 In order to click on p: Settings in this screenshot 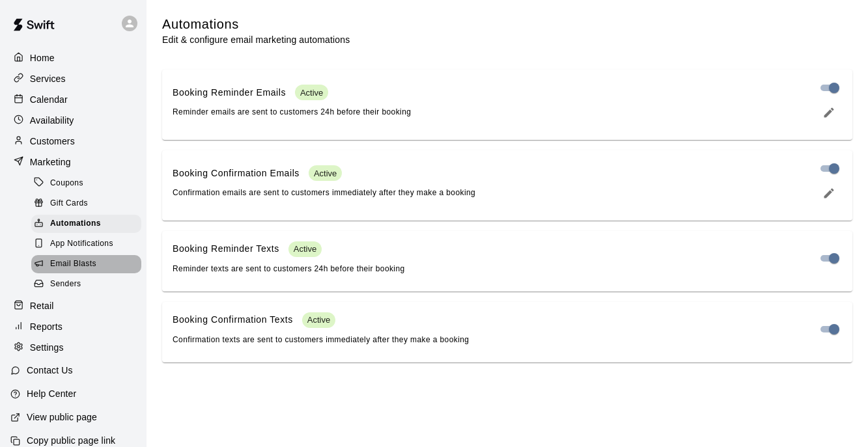, I will do `click(47, 348)`.